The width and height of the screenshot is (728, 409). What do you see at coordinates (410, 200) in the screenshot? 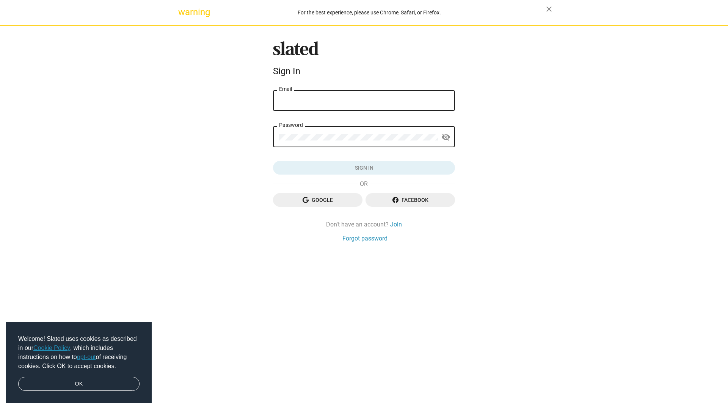
I see `span: Facebook` at bounding box center [410, 200].